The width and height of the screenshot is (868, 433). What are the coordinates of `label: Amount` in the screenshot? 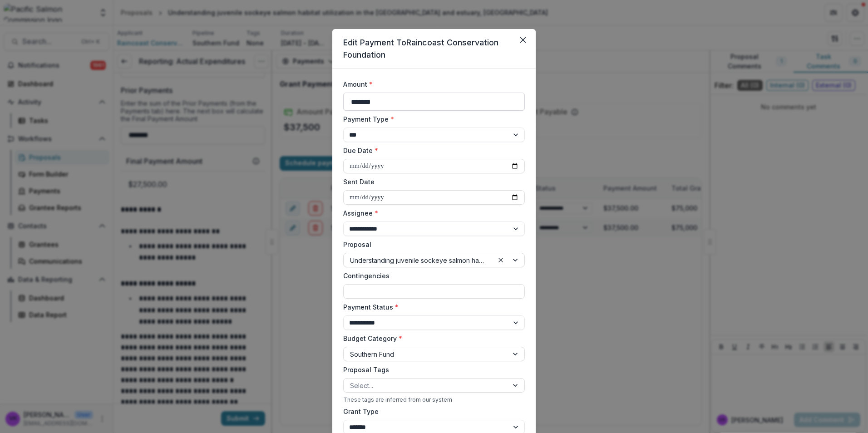 It's located at (431, 84).